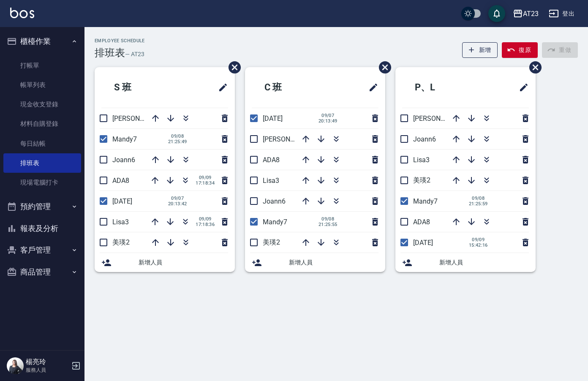 The width and height of the screenshot is (588, 381). I want to click on h2: S 班, so click(140, 87).